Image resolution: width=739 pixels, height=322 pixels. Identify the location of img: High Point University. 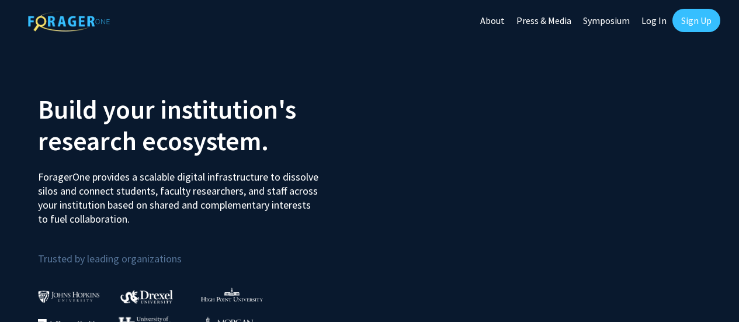
(232, 295).